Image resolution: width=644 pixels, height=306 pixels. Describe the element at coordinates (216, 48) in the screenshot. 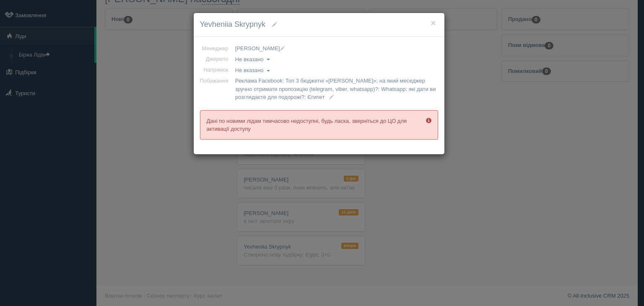

I see `td: Менеджер` at that location.